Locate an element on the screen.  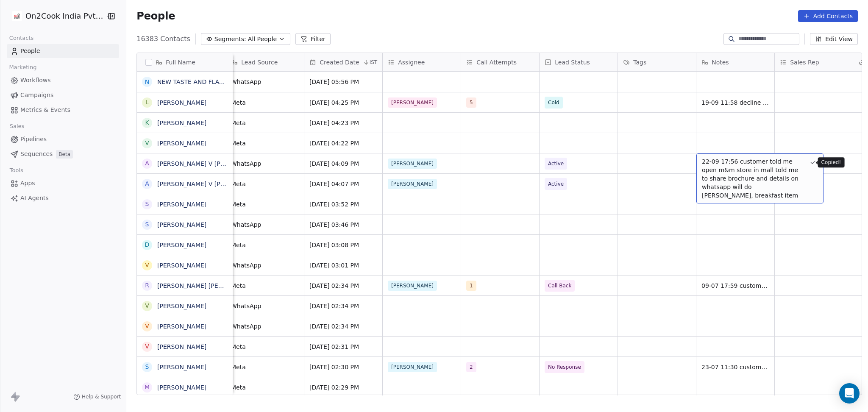
span: Lead Status is located at coordinates (572, 62).